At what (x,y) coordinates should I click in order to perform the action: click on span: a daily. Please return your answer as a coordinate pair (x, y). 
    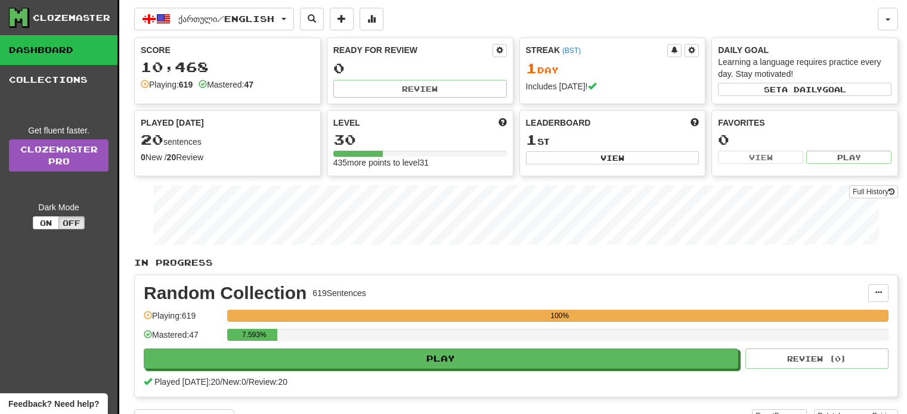
    Looking at the image, I should click on (802, 89).